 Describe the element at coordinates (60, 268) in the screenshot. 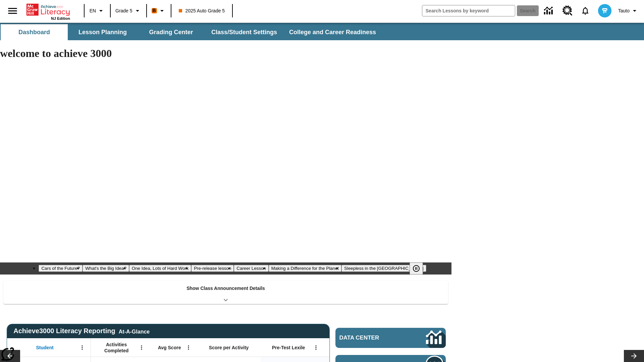

I see `button: Slide 1 Cars of the Future?` at that location.